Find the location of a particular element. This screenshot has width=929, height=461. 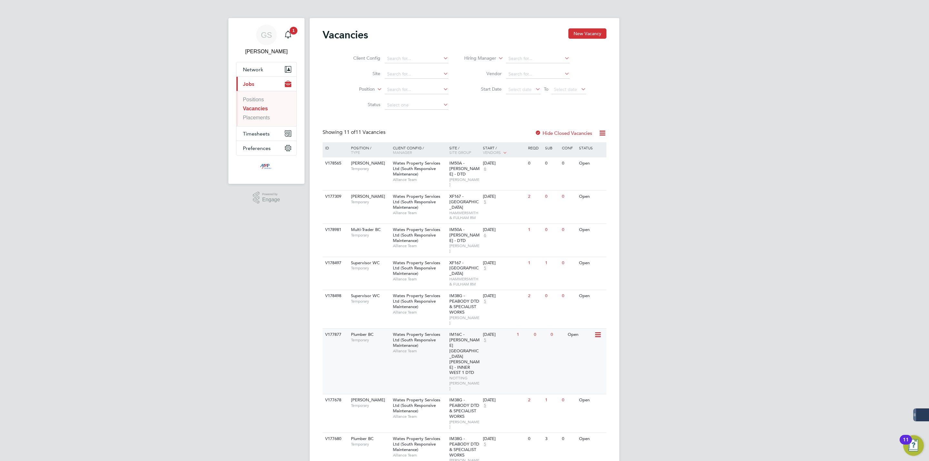

div: Jobs is located at coordinates (266, 108).